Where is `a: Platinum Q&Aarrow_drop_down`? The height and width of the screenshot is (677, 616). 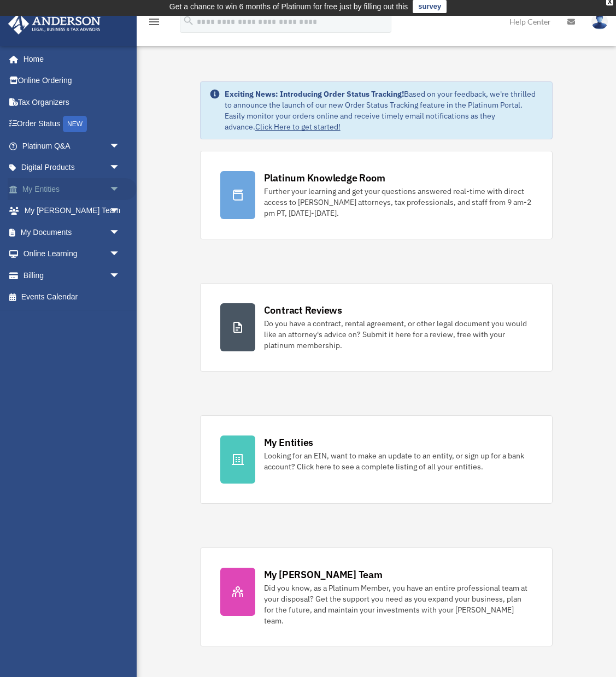
a: Platinum Q&Aarrow_drop_down is located at coordinates (72, 146).